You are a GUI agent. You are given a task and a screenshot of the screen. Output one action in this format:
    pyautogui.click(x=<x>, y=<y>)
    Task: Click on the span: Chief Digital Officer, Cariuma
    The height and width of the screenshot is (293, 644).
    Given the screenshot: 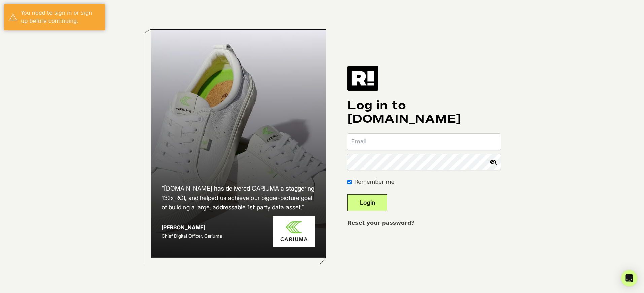 What is the action you would take?
    pyautogui.click(x=192, y=236)
    